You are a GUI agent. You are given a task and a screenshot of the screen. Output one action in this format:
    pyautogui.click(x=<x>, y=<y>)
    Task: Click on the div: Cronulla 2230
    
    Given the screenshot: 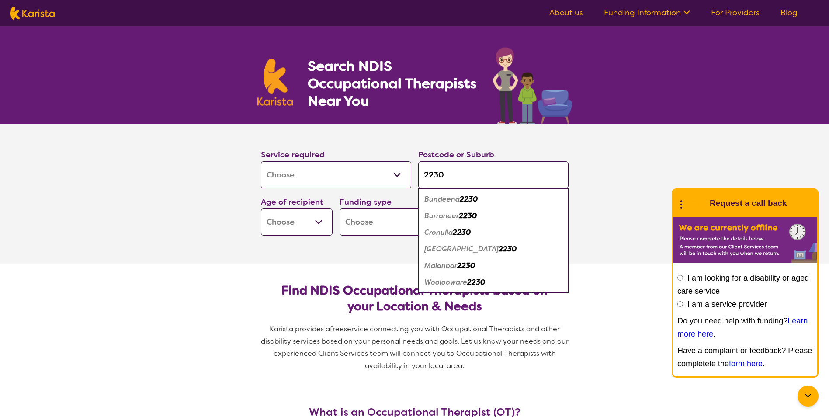 What is the action you would take?
    pyautogui.click(x=493, y=232)
    